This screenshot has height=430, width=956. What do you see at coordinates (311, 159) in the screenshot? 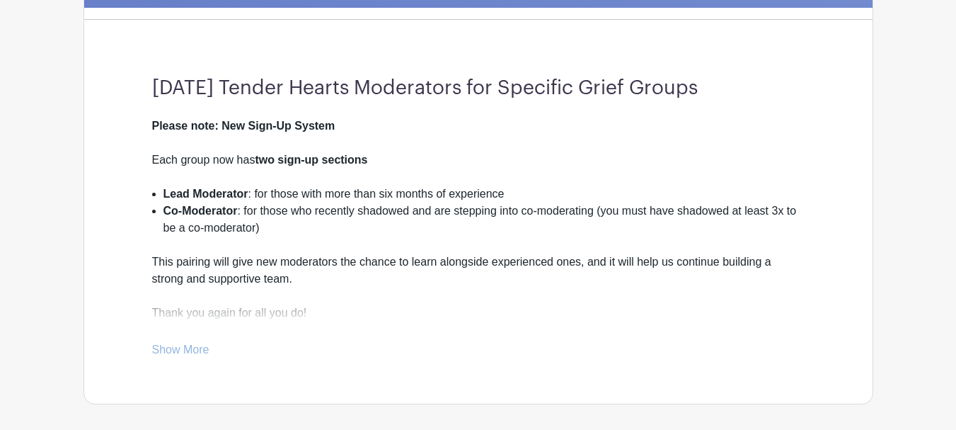
I see `strong: two sign-up sections` at bounding box center [311, 159].